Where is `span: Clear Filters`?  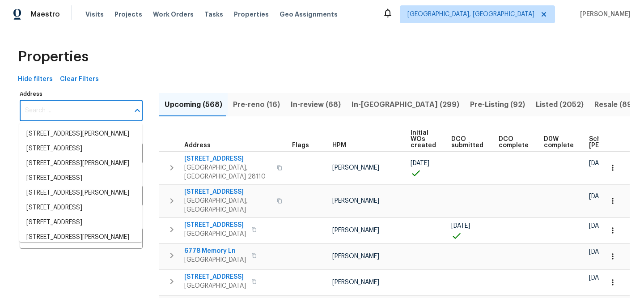
span: Clear Filters is located at coordinates (80, 80).